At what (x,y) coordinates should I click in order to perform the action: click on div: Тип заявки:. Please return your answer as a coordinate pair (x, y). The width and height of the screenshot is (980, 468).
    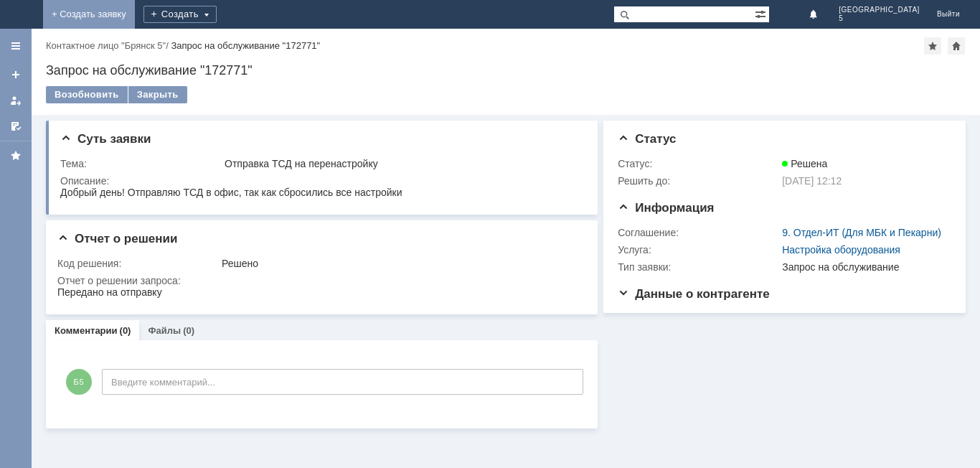
    Looking at the image, I should click on (698, 267).